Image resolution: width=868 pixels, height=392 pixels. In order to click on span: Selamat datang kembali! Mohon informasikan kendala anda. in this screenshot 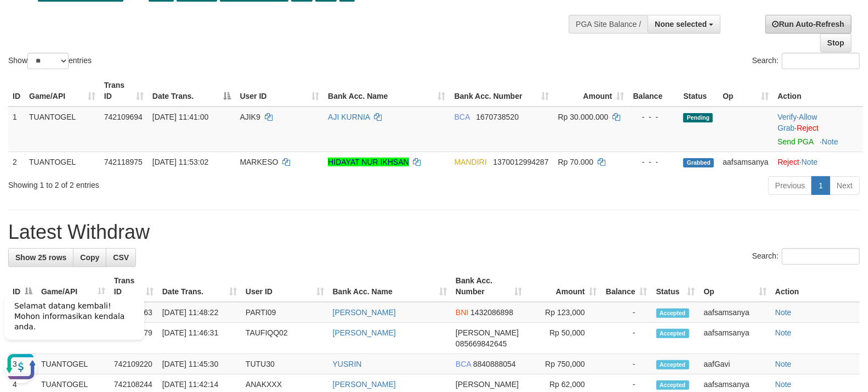, I will do `click(69, 32)`.